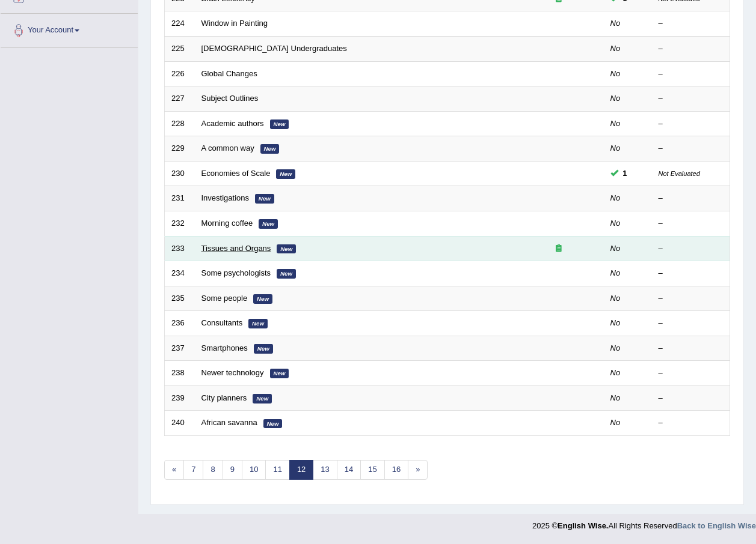  I want to click on td: 229, so click(179, 149).